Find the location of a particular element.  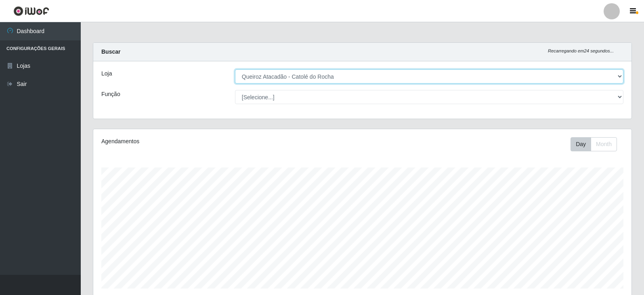

label: Função is located at coordinates (111, 94).